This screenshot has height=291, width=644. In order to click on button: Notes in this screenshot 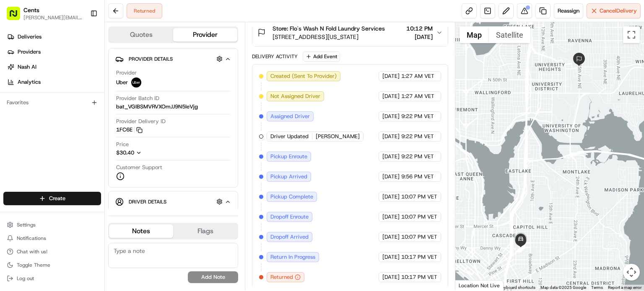, I will do `click(141, 231)`.